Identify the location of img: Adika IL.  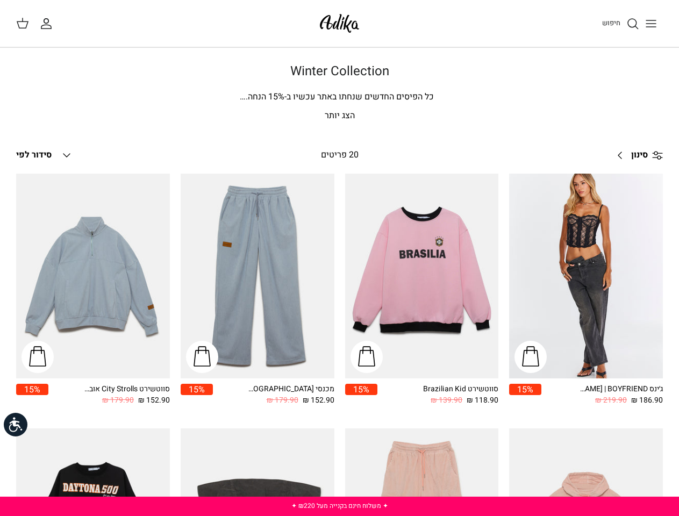
(339, 23).